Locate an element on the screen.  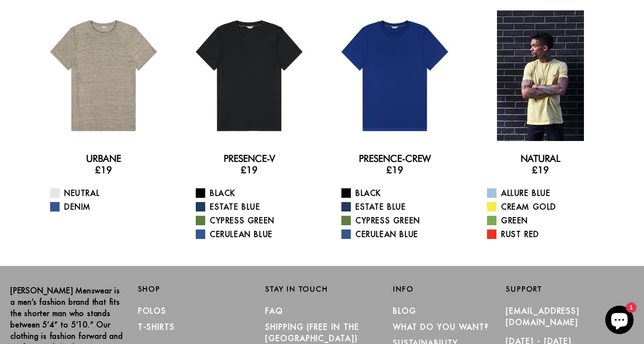
inbox-online-store-chat: Shopify online store chat is located at coordinates (619, 321).